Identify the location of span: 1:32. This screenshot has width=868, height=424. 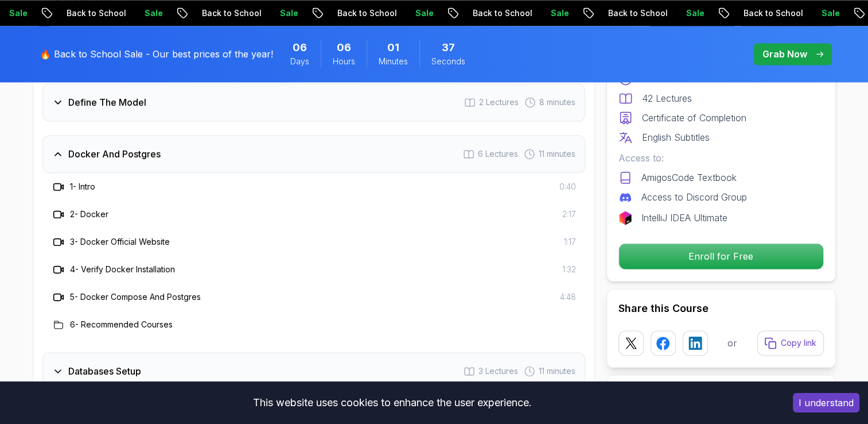
(570, 269).